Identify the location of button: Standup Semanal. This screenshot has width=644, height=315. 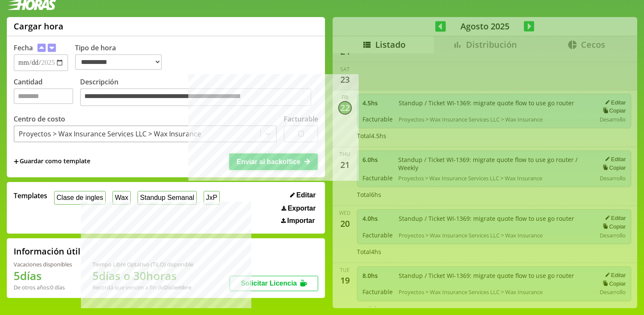
(167, 198).